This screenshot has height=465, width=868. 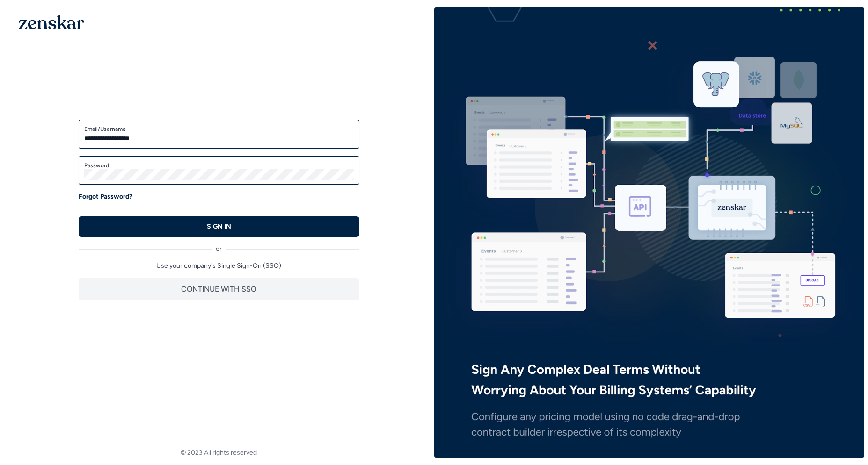 I want to click on p: Forgot Password?, so click(x=106, y=196).